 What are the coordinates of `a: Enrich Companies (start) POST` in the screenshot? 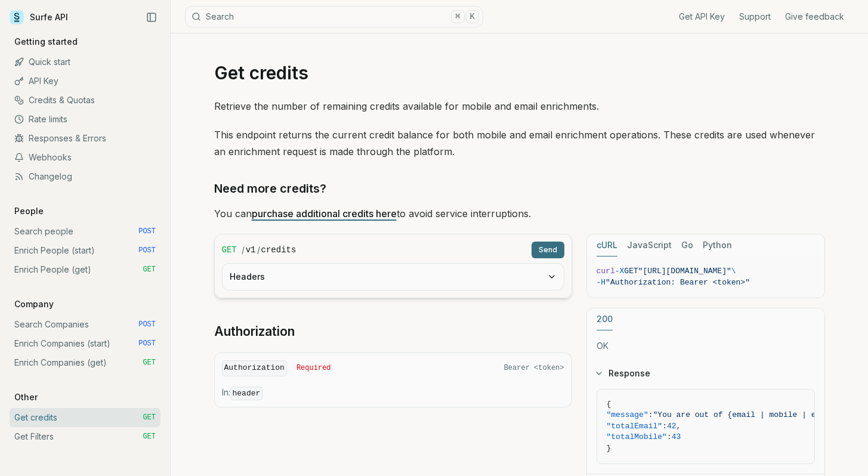 It's located at (85, 344).